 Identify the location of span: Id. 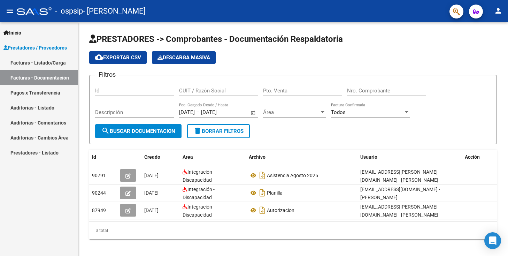
(94, 157).